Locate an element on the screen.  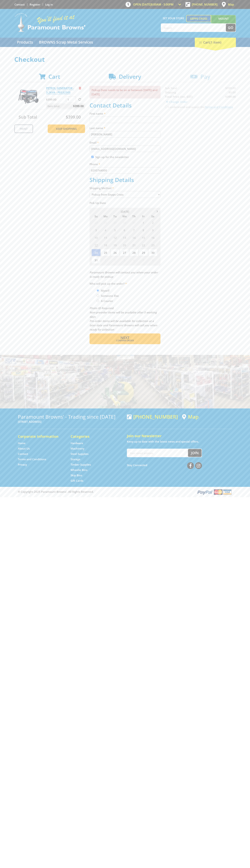
img: PETROL GENERATOR - 3.2KVA - PEG3250S is located at coordinates (28, 97).